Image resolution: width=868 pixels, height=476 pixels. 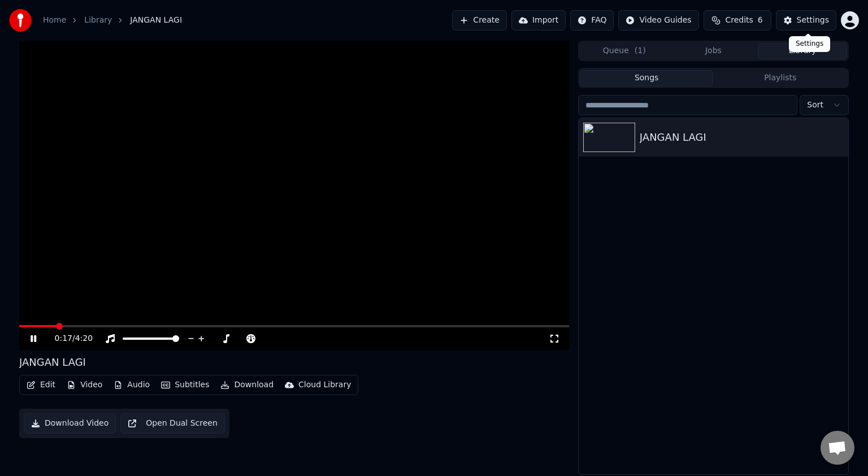 What do you see at coordinates (247, 385) in the screenshot?
I see `button: Download` at bounding box center [247, 385].